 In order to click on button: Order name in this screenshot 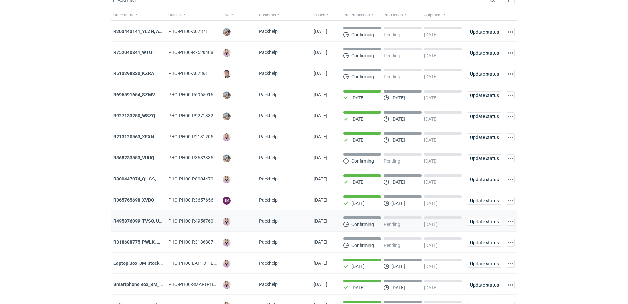, I will do `click(138, 15)`.